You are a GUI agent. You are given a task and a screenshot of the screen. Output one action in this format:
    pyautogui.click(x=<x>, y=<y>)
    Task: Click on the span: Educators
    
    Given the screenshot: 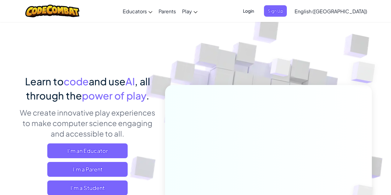 What is the action you would take?
    pyautogui.click(x=135, y=11)
    